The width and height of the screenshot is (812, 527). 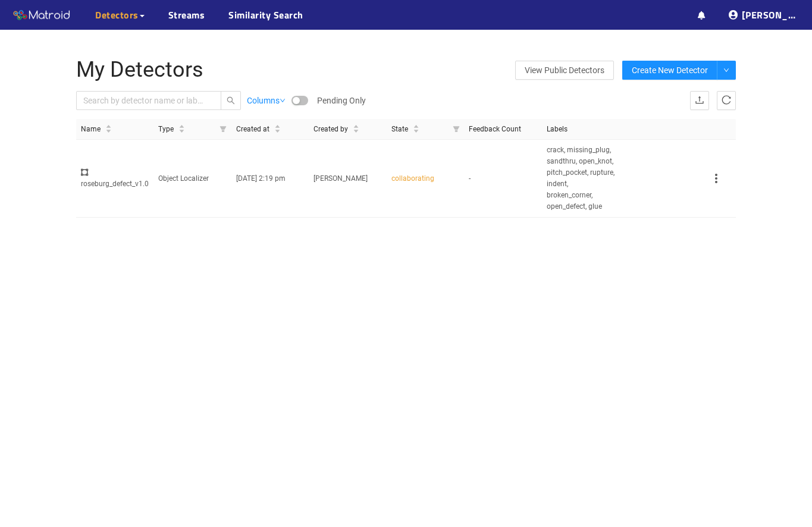 What do you see at coordinates (116, 15) in the screenshot?
I see `span: Detectors` at bounding box center [116, 15].